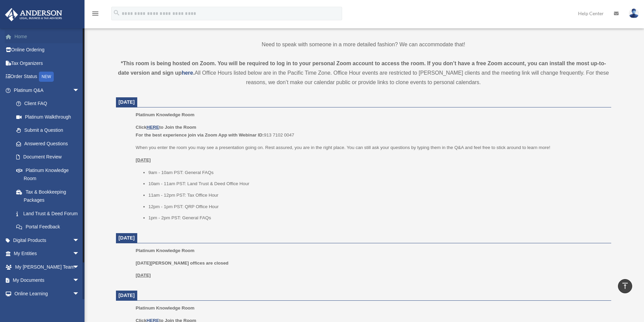  I want to click on a: Document Review, so click(49, 157).